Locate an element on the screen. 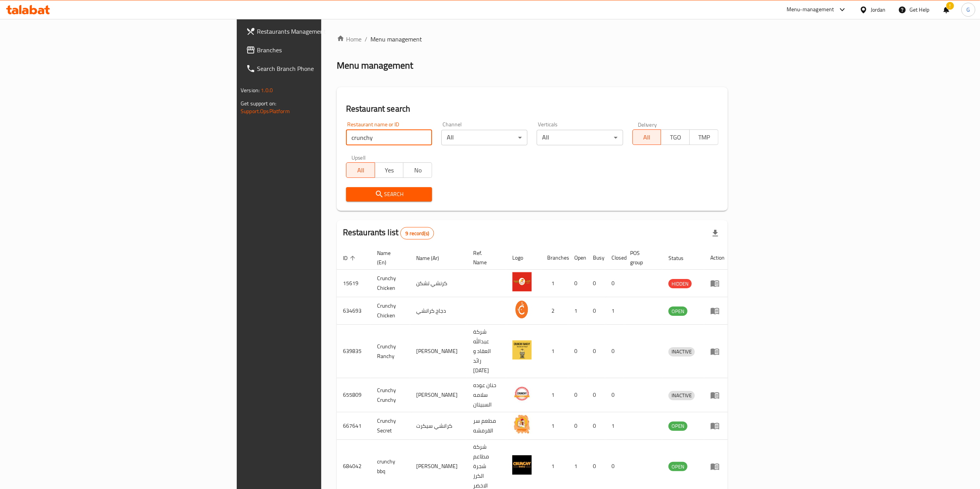 Image resolution: width=980 pixels, height=489 pixels. button: Search is located at coordinates (389, 194).